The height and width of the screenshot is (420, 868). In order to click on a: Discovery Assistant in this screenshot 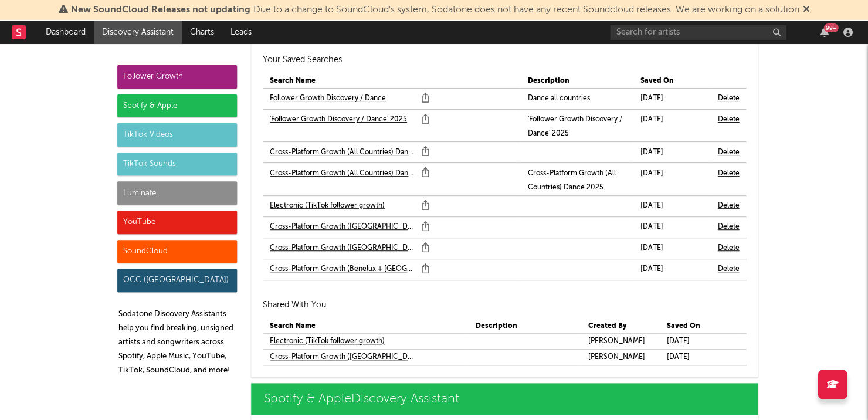, I will do `click(138, 32)`.